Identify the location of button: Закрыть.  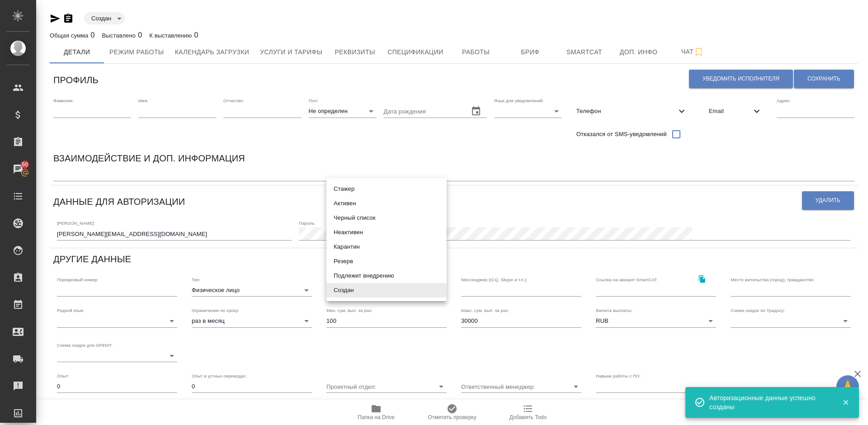
(845, 402).